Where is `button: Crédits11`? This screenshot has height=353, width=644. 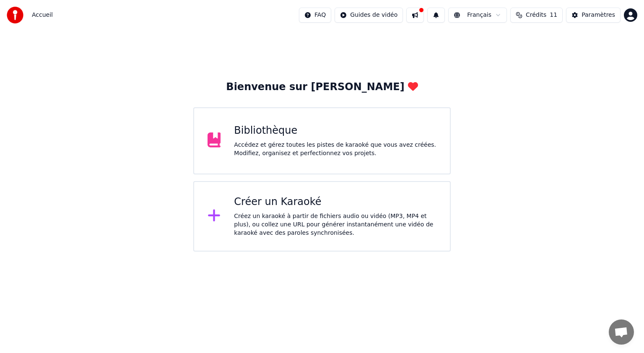
button: Crédits11 is located at coordinates (536, 15).